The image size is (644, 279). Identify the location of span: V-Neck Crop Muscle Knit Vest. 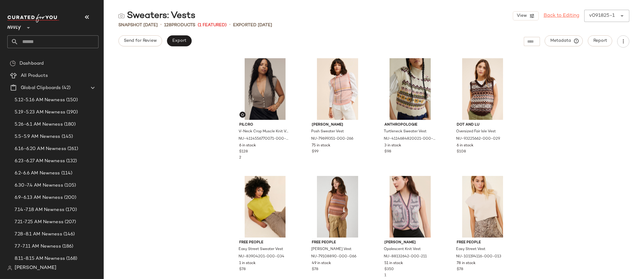
(264, 132).